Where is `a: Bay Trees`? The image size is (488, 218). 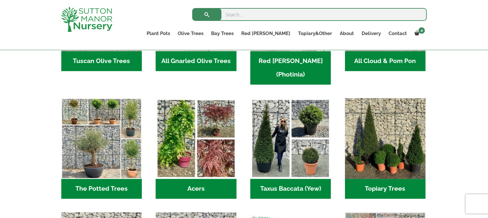
a: Bay Trees is located at coordinates (222, 33).